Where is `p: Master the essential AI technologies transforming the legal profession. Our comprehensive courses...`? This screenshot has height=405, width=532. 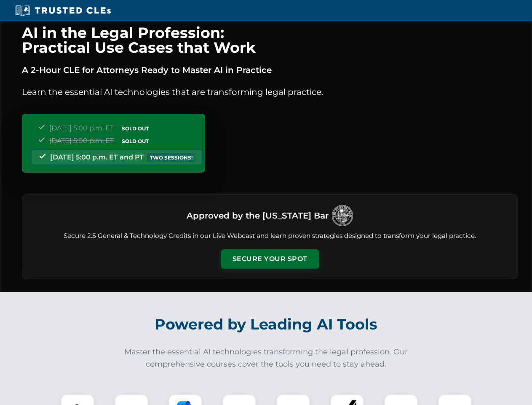 p: Master the essential AI technologies transforming the legal profession. Our comprehensive courses... is located at coordinates (266, 358).